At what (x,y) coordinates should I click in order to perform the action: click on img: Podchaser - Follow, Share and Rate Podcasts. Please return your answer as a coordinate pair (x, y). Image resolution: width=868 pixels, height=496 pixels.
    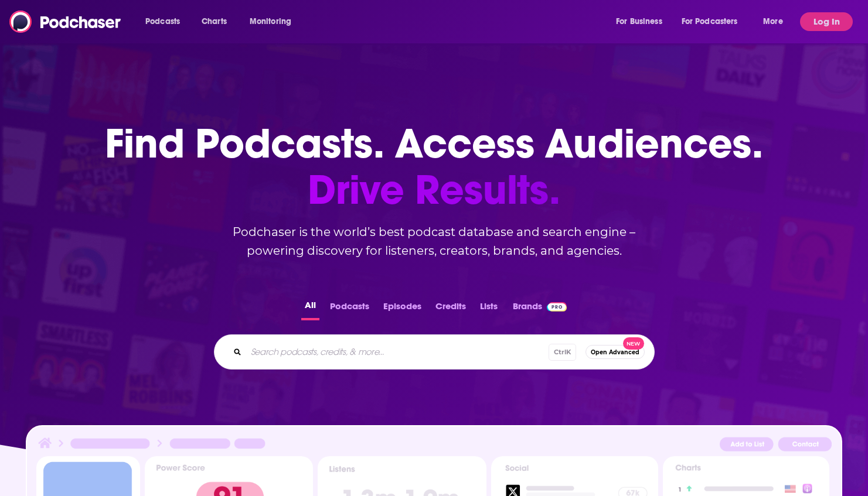
    Looking at the image, I should click on (66, 22).